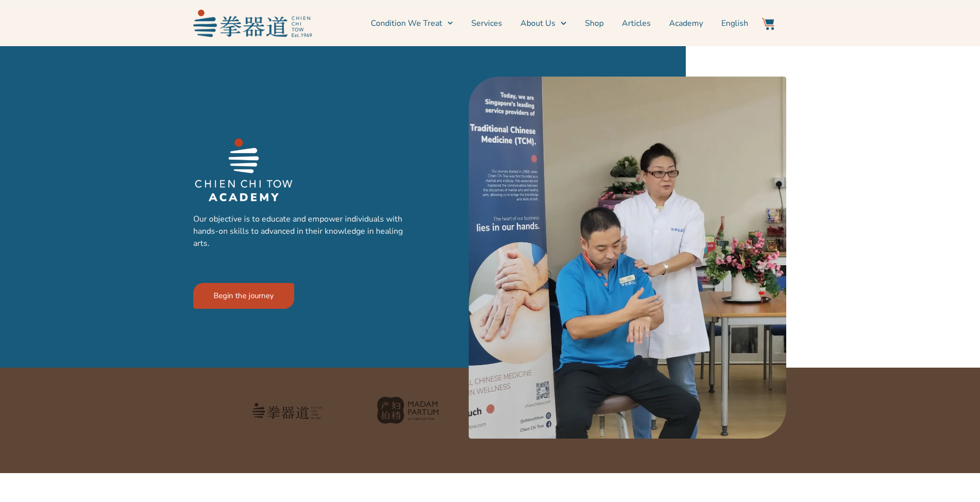 The height and width of the screenshot is (502, 980). I want to click on a: Condition We Treat, so click(412, 23).